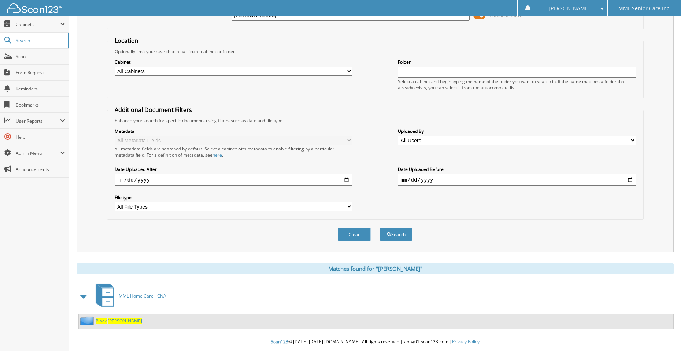 The height and width of the screenshot is (351, 681). What do you see at coordinates (516, 131) in the screenshot?
I see `label: Uploaded By` at bounding box center [516, 131].